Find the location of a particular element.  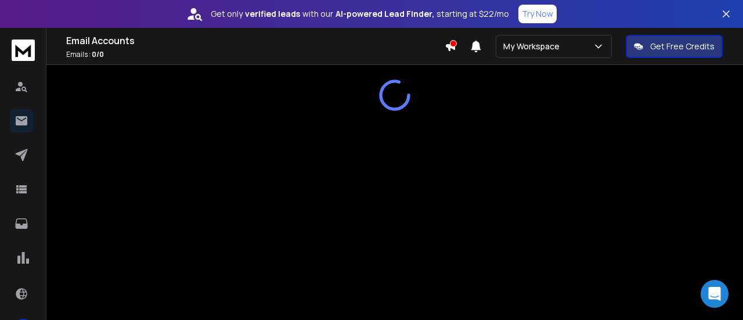

div: Open Intercom Messenger is located at coordinates (715, 294).